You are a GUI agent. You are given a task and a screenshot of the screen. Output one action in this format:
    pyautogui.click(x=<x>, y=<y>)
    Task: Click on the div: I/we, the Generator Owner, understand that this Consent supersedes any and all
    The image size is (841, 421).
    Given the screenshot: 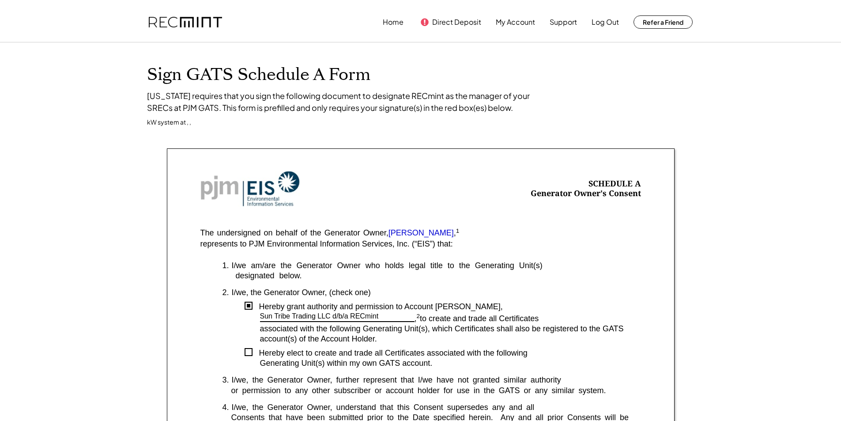 What is the action you would take?
    pyautogui.click(x=436, y=407)
    